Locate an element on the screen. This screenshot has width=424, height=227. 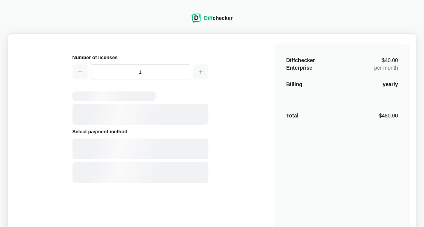
img: Diffchecker logo is located at coordinates (196, 18).